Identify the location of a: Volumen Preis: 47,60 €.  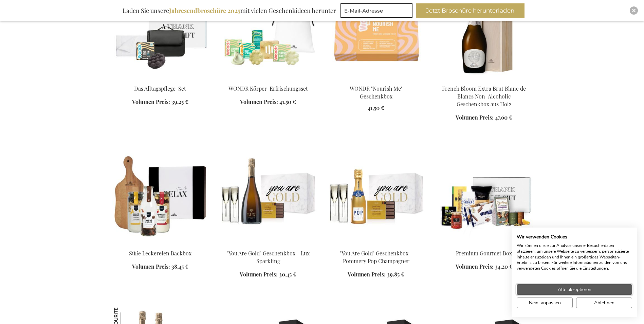
(483, 117).